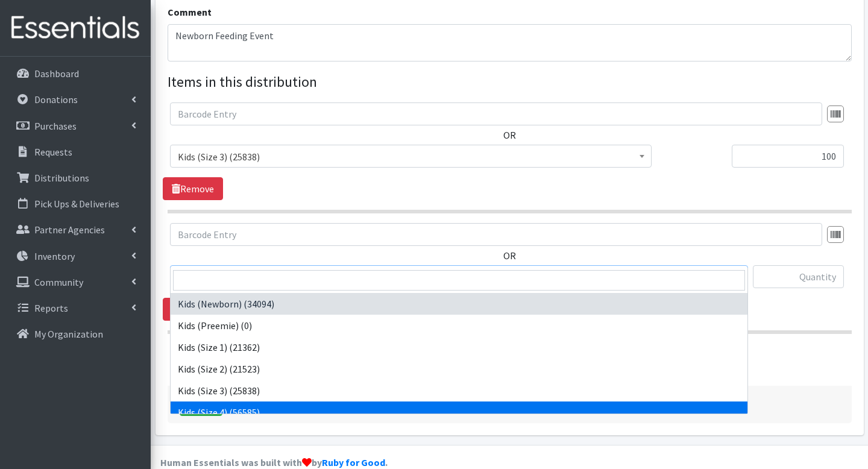 Image resolution: width=868 pixels, height=469 pixels. I want to click on a: Reports, so click(75, 308).